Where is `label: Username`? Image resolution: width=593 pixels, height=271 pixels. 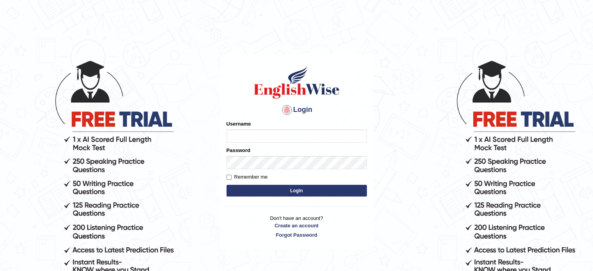
label: Username is located at coordinates (239, 124).